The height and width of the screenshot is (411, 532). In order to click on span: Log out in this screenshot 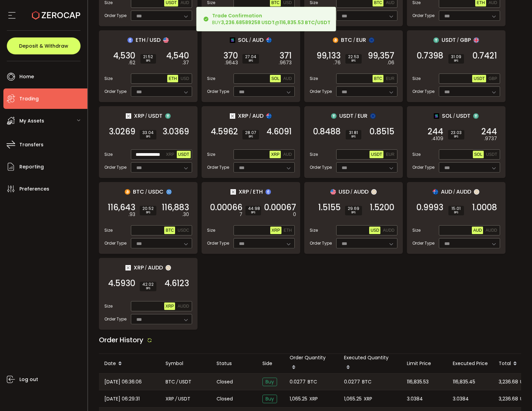, I will do `click(28, 379)`.